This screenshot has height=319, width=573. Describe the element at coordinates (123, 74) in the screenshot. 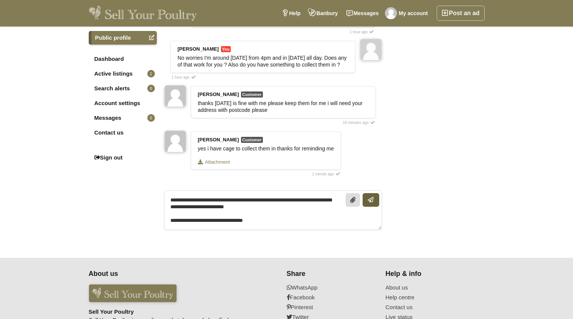

I see `a: Active listings1` at that location.